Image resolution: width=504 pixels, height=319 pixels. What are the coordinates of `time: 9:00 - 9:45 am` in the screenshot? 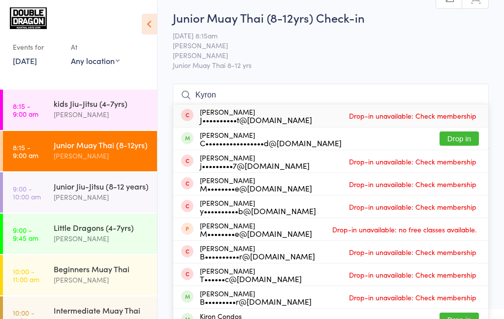 It's located at (26, 234).